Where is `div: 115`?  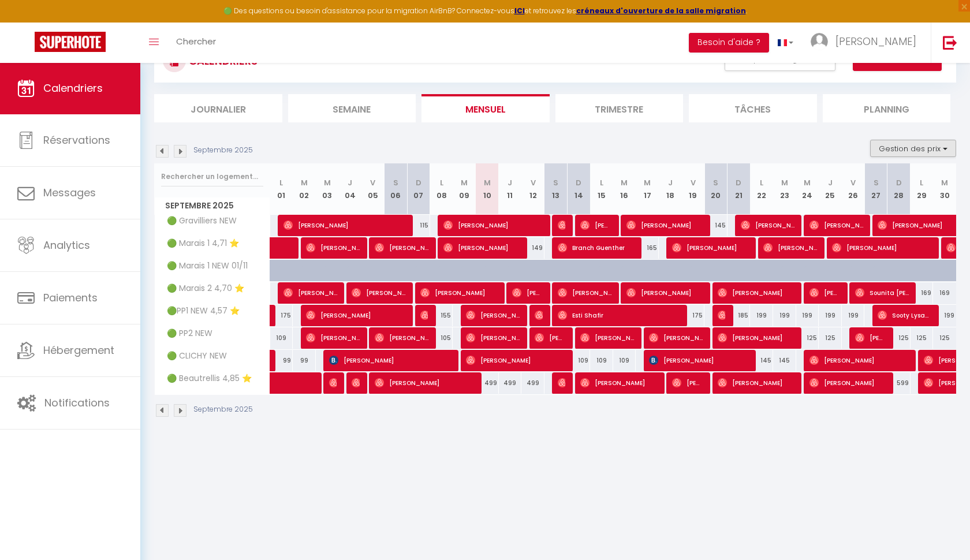
div: 115 is located at coordinates (419, 225).